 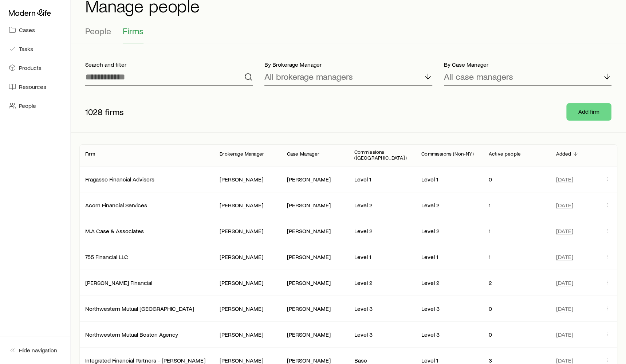 What do you see at coordinates (479, 76) in the screenshot?
I see `p: All case managers` at bounding box center [479, 76].